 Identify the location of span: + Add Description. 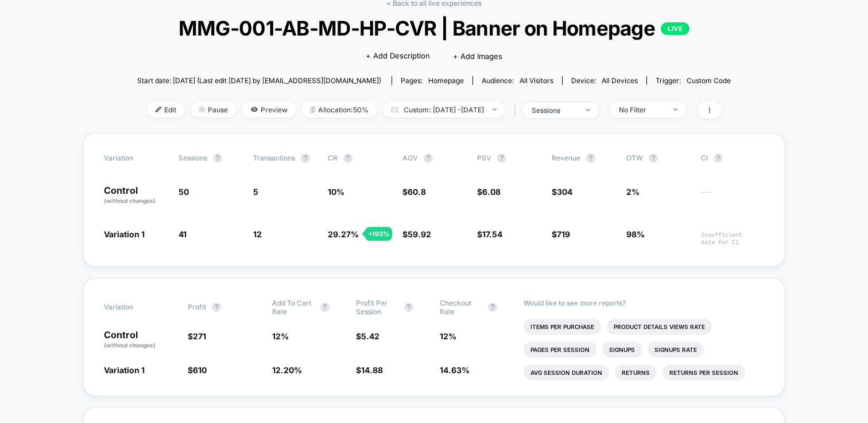
(398, 56).